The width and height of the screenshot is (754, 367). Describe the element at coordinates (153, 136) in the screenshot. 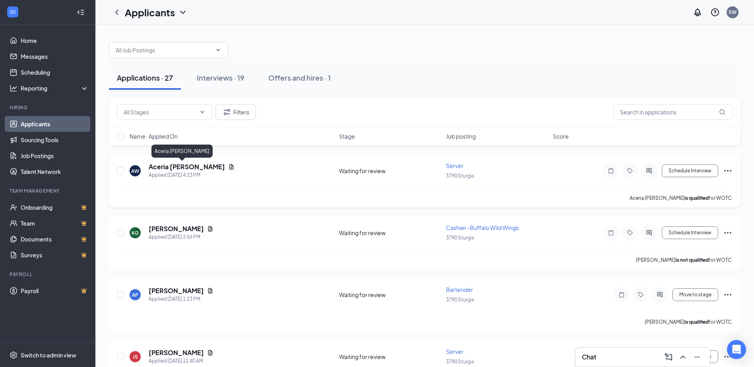

I see `span: Name · Applied On` at that location.